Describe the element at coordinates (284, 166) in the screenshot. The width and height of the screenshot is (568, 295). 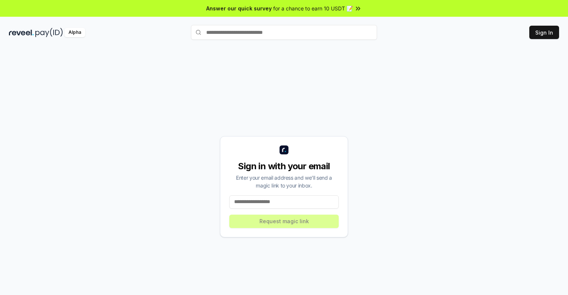
I see `div: Sign in with your email` at that location.